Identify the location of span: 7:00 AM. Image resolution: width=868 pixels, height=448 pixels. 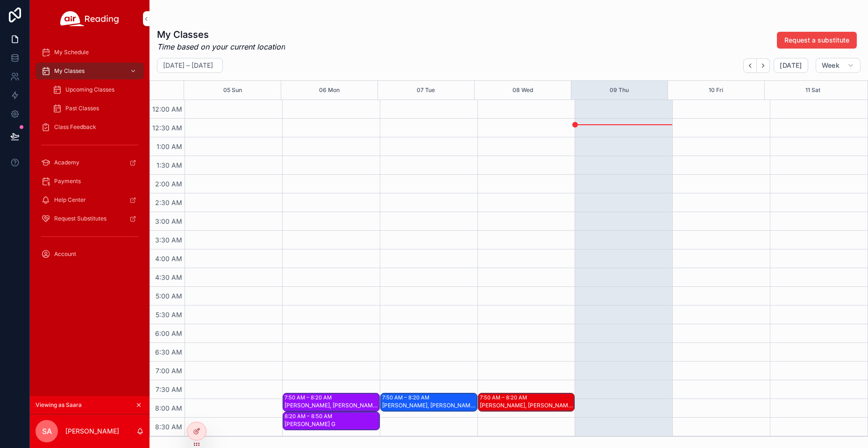
(169, 370).